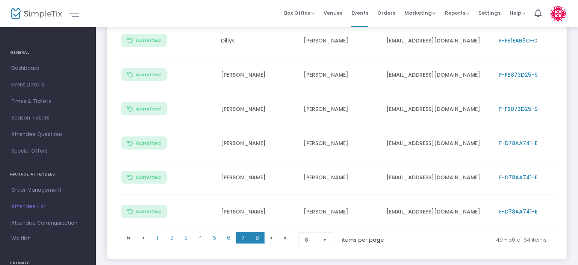 This screenshot has height=265, width=578. I want to click on span: Times & Tickets, so click(48, 102).